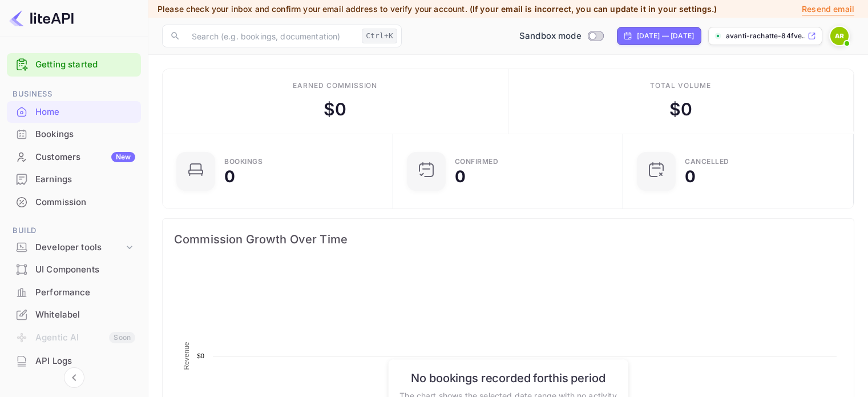 The image size is (868, 397). I want to click on span: (If your email is incorrect, you can update it in your settings.), so click(594, 9).